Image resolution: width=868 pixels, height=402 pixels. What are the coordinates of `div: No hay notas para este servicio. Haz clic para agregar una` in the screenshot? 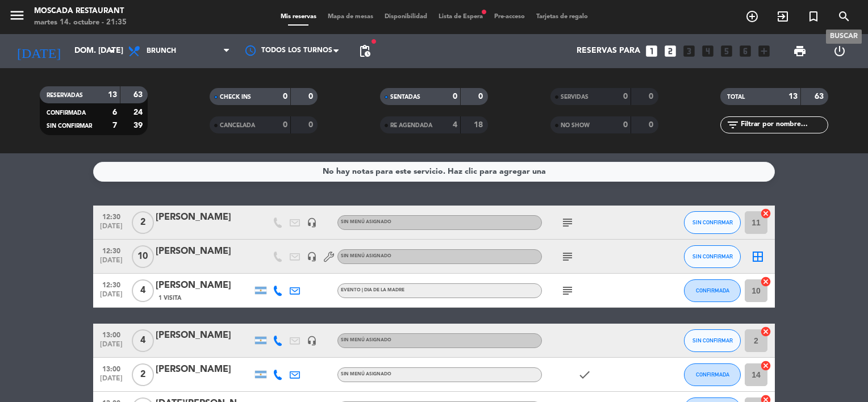 It's located at (434, 172).